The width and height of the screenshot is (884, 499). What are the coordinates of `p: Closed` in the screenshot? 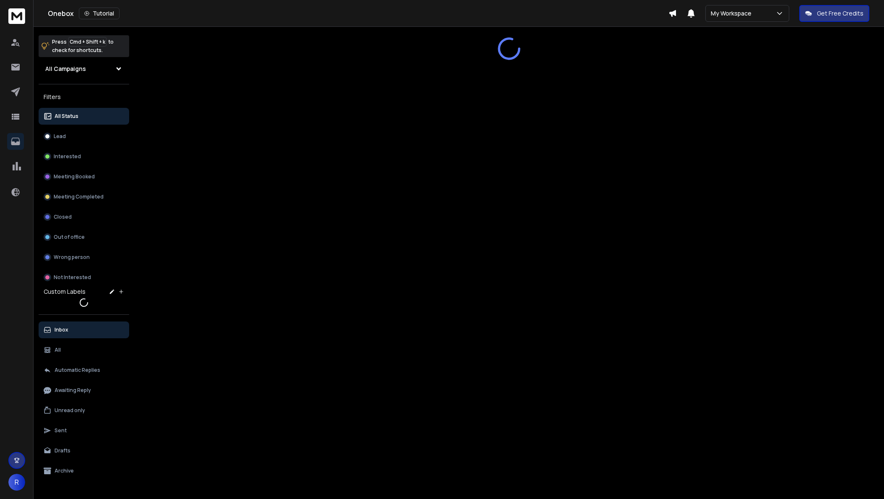 It's located at (63, 217).